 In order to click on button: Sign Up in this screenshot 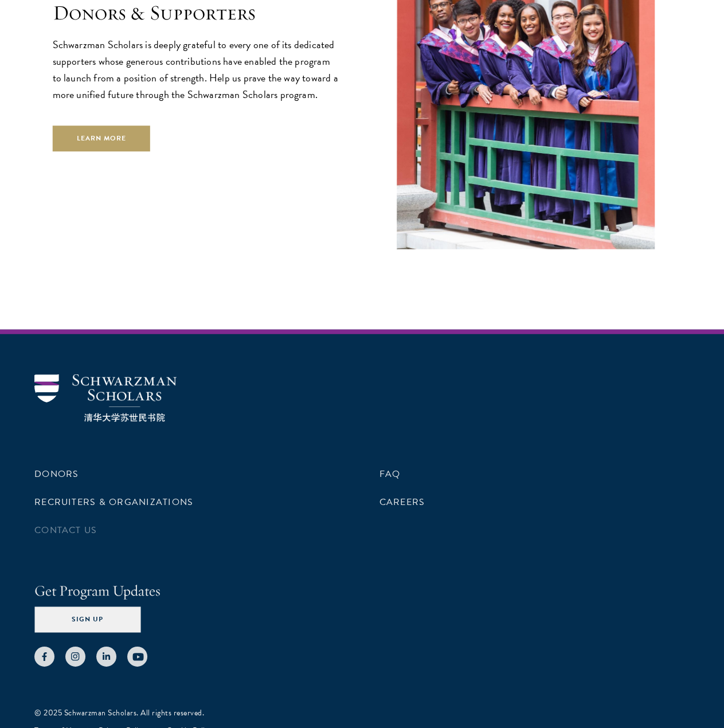, I will do `click(87, 619)`.